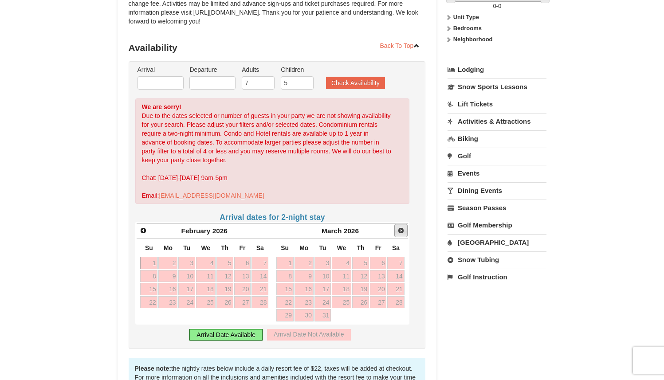 This screenshot has height=380, width=664. Describe the element at coordinates (162, 107) in the screenshot. I see `strong: We are sorry!` at that location.